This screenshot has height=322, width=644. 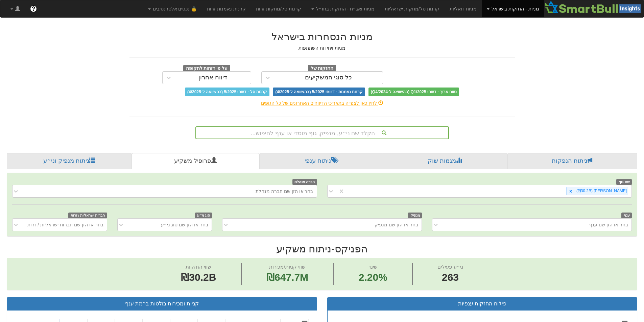 What do you see at coordinates (287, 266) in the screenshot?
I see `span: שווי קניות/מכירות` at bounding box center [287, 266].